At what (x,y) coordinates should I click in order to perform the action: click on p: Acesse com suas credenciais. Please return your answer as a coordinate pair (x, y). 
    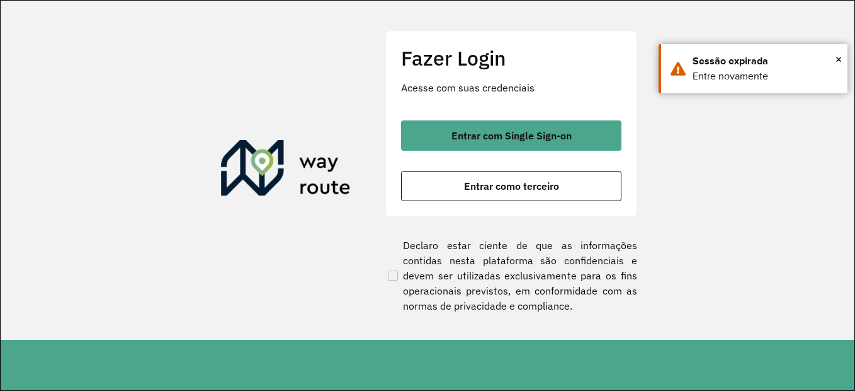
    Looking at the image, I should click on (511, 88).